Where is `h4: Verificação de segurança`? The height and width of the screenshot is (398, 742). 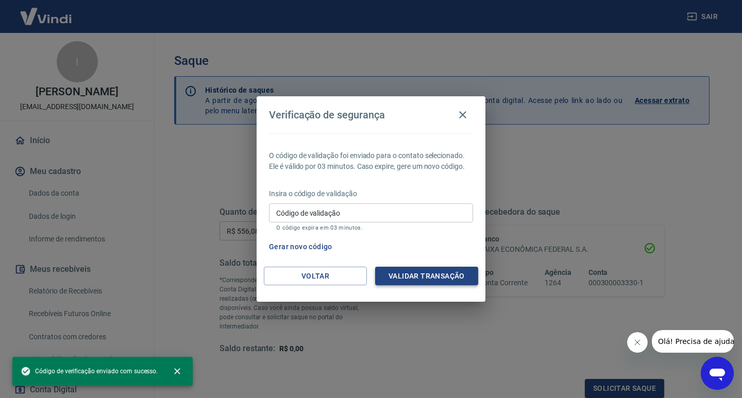
h4: Verificação de segurança is located at coordinates (327, 115).